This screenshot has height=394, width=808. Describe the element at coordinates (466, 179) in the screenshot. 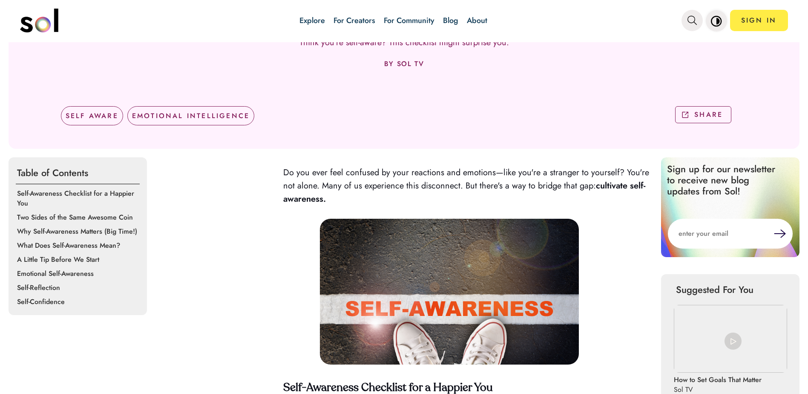

I see `span: Do you ever feel confused by your reactions and emotions—like you're a stranger to yourself? You'...` at that location.